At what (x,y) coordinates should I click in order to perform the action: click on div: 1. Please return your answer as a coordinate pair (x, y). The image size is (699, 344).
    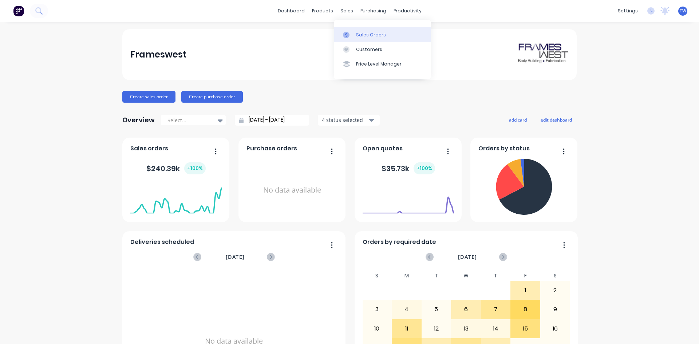
    Looking at the image, I should click on (525, 290).